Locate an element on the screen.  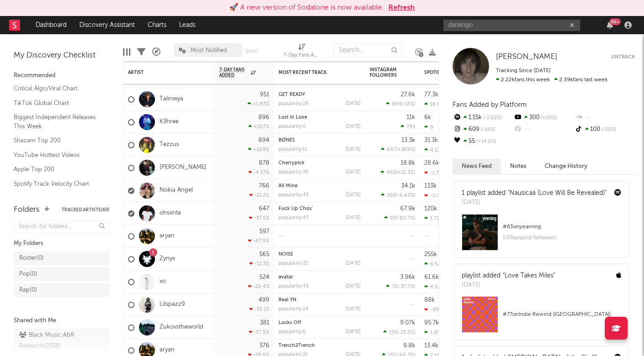
div: 1.15k is located at coordinates (483, 118).